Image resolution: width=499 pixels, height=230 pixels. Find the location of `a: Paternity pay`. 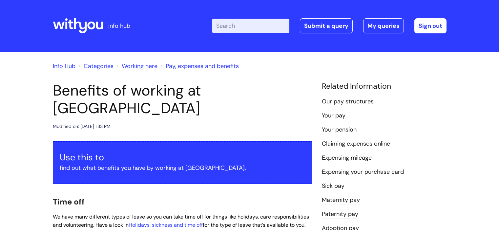

a: Paternity pay is located at coordinates (340, 215).